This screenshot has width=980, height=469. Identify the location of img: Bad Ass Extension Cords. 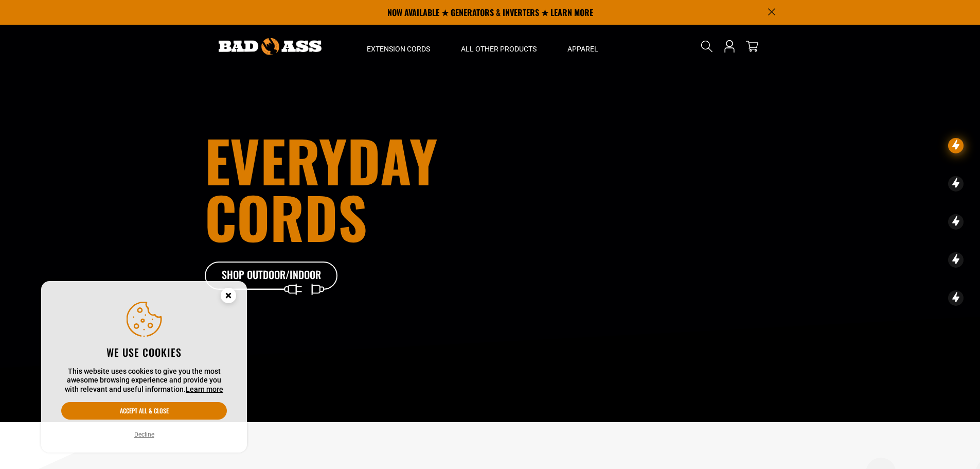
(270, 47).